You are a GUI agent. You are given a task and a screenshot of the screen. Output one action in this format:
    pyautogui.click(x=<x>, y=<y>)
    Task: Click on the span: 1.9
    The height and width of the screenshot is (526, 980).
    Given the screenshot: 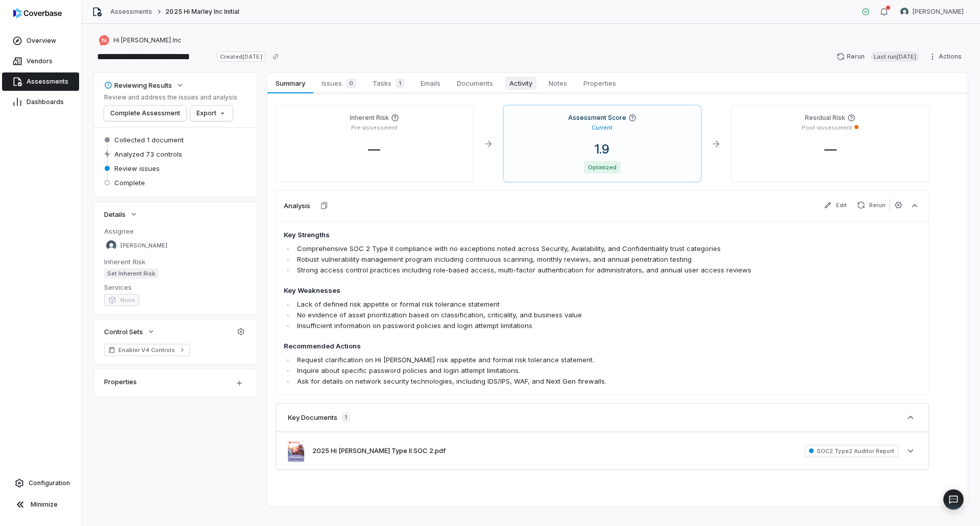 What is the action you would take?
    pyautogui.click(x=602, y=149)
    